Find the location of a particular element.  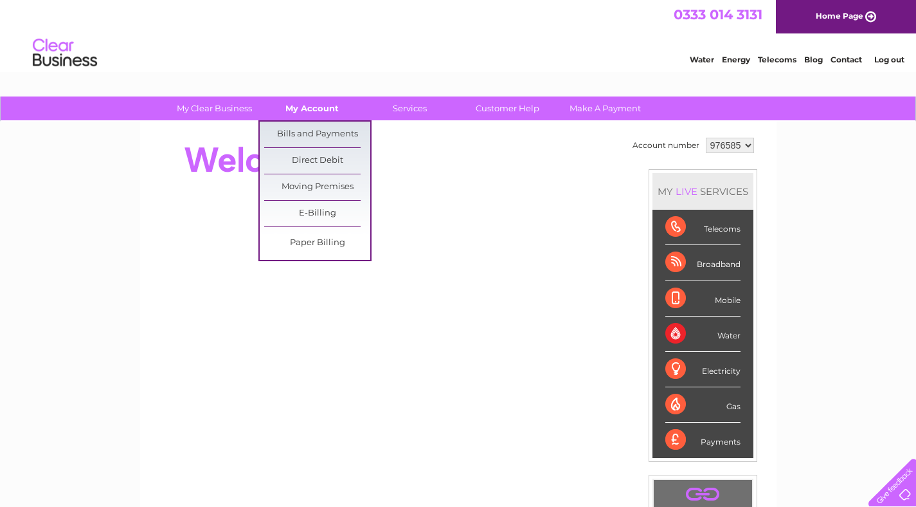

div: MY SERVICES is located at coordinates (703, 191).